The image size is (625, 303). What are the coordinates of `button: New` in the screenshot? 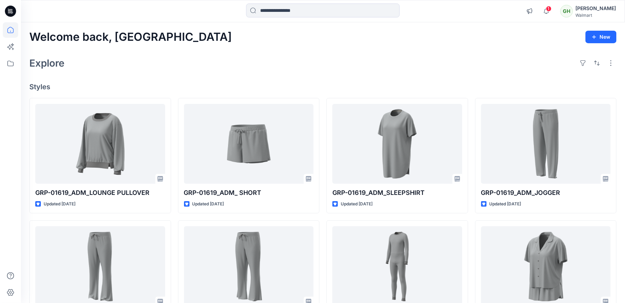 It's located at (601, 37).